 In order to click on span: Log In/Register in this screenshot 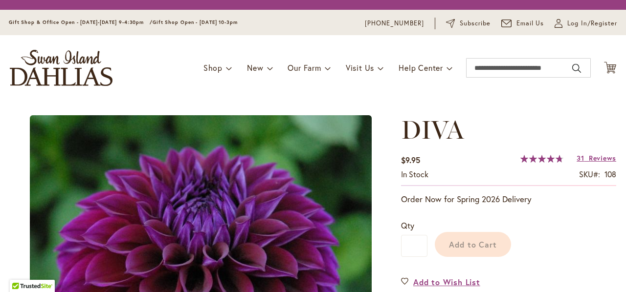, I will do `click(592, 23)`.